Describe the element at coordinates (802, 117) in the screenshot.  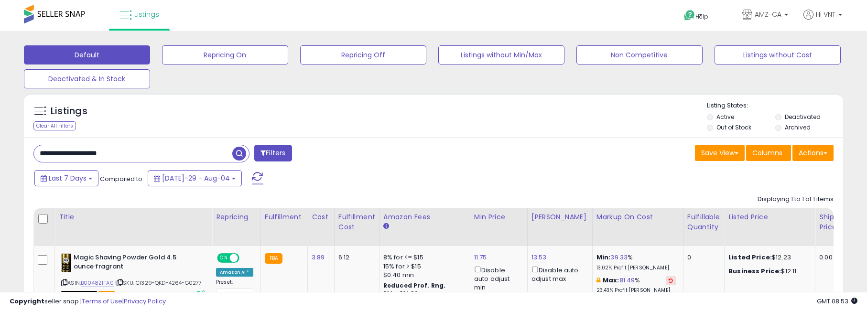
I see `label: Deactivated` at that location.